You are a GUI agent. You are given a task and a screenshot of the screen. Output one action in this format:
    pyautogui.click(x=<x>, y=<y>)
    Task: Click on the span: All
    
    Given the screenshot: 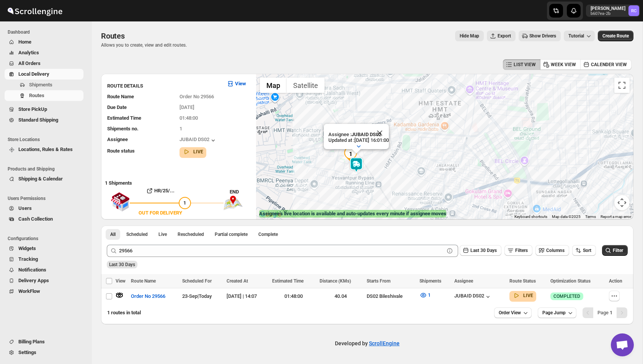 What is the action you would take?
    pyautogui.click(x=113, y=234)
    